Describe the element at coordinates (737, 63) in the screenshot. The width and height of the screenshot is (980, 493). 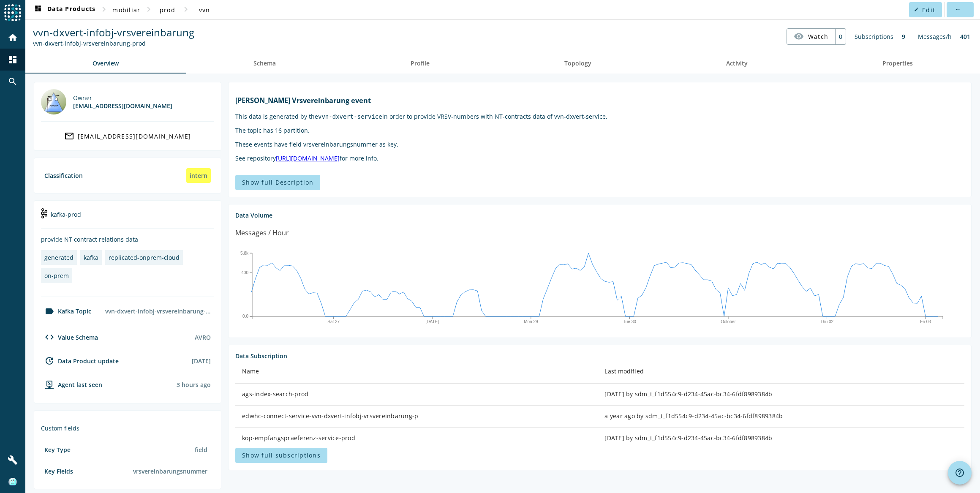
I see `span: Activity` at that location.